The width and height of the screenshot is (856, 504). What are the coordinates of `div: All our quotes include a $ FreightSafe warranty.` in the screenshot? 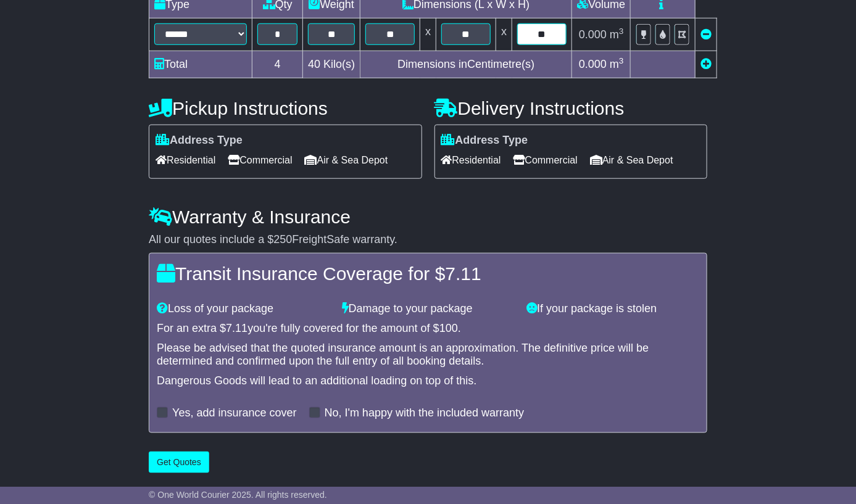 It's located at (427, 240).